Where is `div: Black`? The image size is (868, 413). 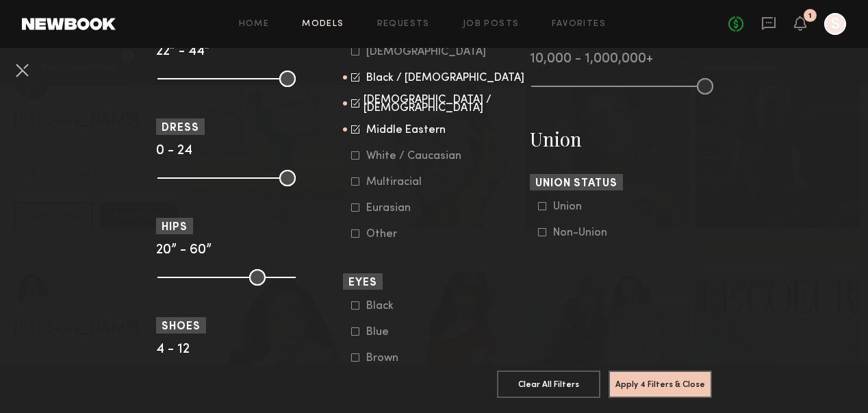
div: Black is located at coordinates (393, 306).